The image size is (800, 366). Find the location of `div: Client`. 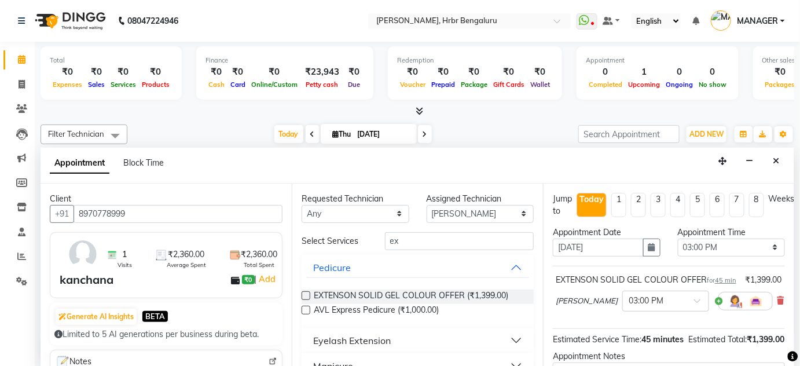

div: Client is located at coordinates (166, 199).